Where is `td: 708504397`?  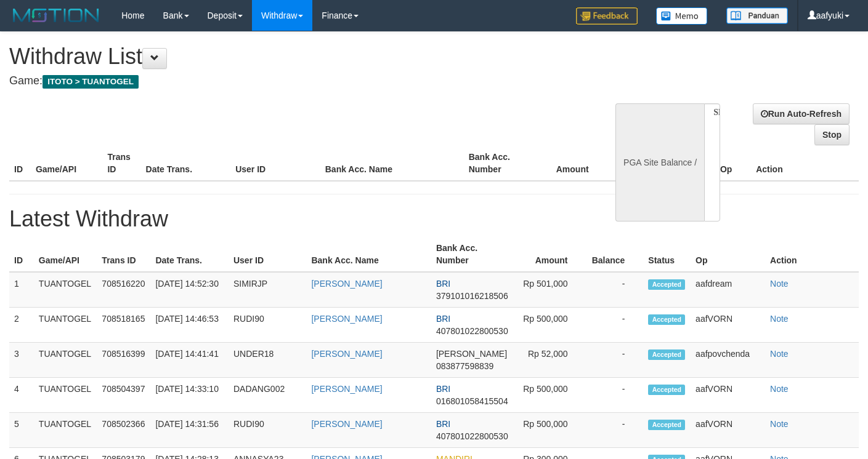
td: 708504397 is located at coordinates (123, 395).